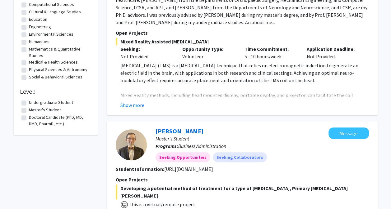  What do you see at coordinates (209, 53) in the screenshot?
I see `div: Volunteer` at bounding box center [209, 53].